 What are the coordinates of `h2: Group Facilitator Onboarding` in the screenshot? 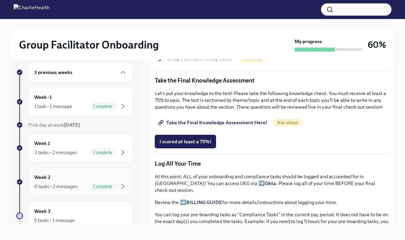 It's located at (89, 45).